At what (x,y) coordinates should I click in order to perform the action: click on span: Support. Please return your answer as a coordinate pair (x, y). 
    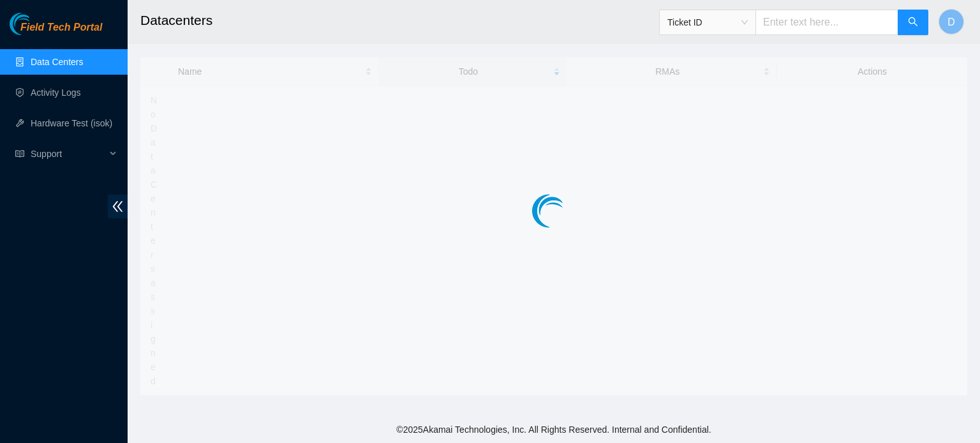
    Looking at the image, I should click on (68, 154).